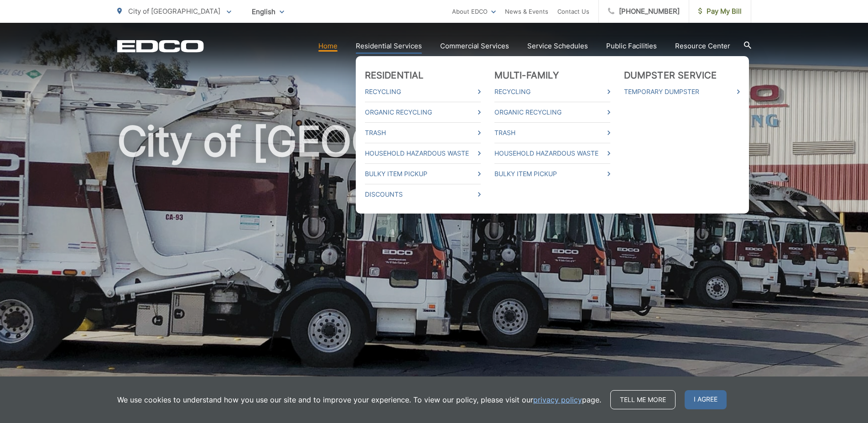 This screenshot has width=868, height=423. I want to click on span: English, so click(268, 11).